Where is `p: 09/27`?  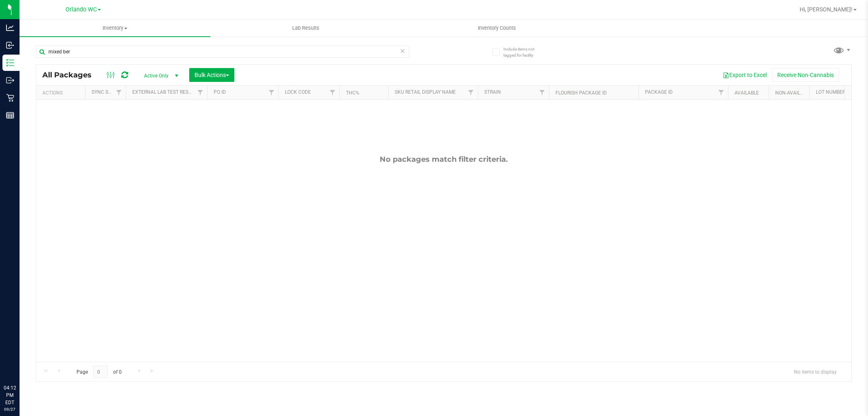 p: 09/27 is located at coordinates (10, 409).